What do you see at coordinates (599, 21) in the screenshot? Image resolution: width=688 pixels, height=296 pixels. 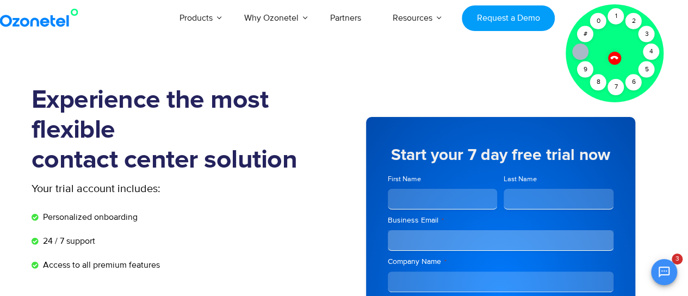 I see `div: 0` at bounding box center [599, 21].